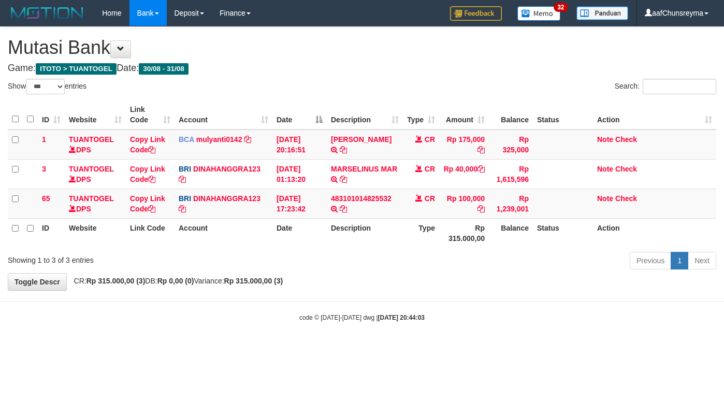  Describe the element at coordinates (481, 150) in the screenshot. I see `a: Copy Rp 175,000 to clipboard` at that location.